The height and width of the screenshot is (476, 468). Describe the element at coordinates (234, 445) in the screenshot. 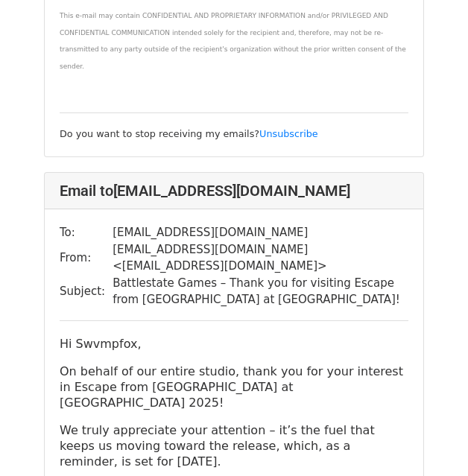

I see `p: We truly appreciate your attention – it’s the fuel that keeps us moving toward the release, which...` at that location.